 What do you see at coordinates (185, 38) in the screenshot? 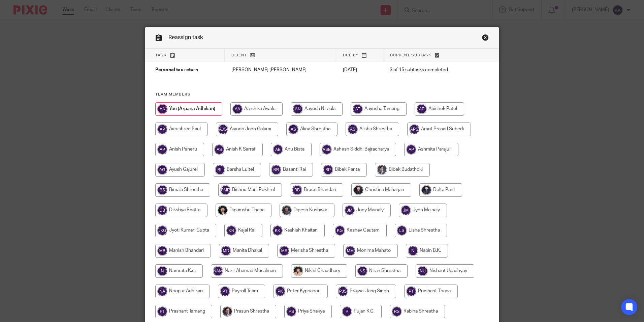
I see `span: Reassign task` at bounding box center [185, 38].